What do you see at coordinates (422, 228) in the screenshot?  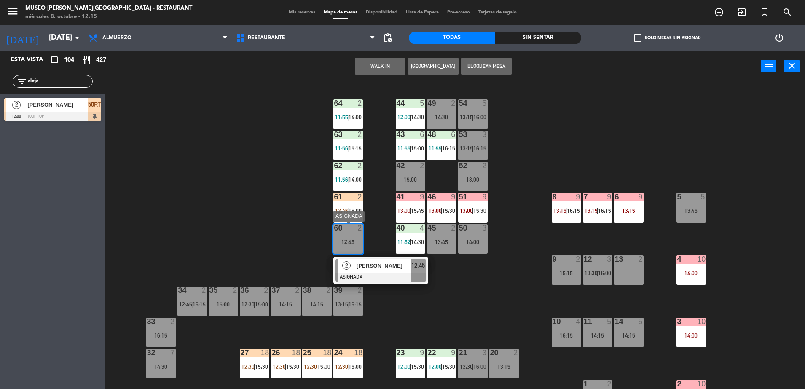 I see `div: 4` at bounding box center [422, 228].